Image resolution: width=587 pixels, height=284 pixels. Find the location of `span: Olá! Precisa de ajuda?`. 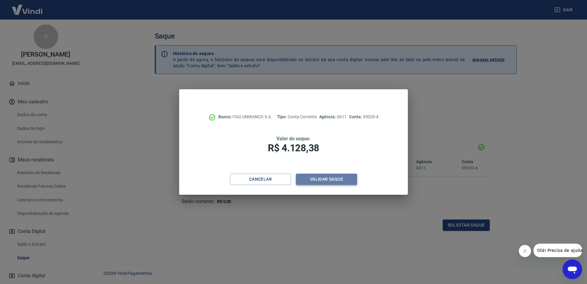

span: Olá! Precisa de ajuda? is located at coordinates (28, 7).